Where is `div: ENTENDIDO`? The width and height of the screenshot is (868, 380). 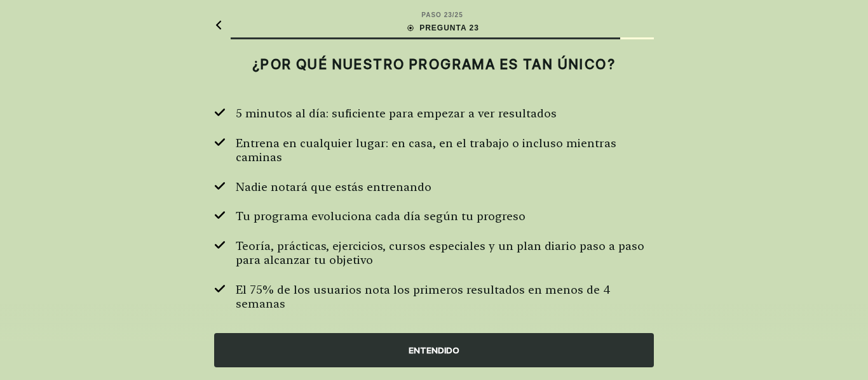 div: ENTENDIDO is located at coordinates (434, 350).